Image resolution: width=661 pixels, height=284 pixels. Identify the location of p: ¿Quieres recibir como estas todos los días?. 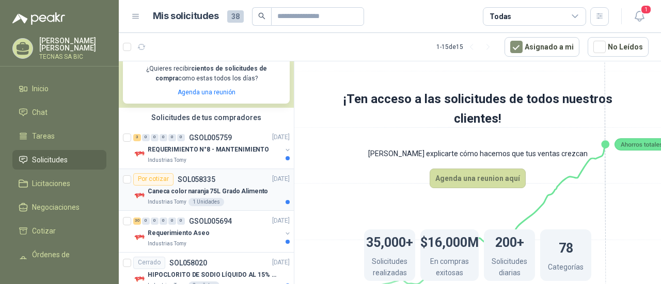
(206, 74).